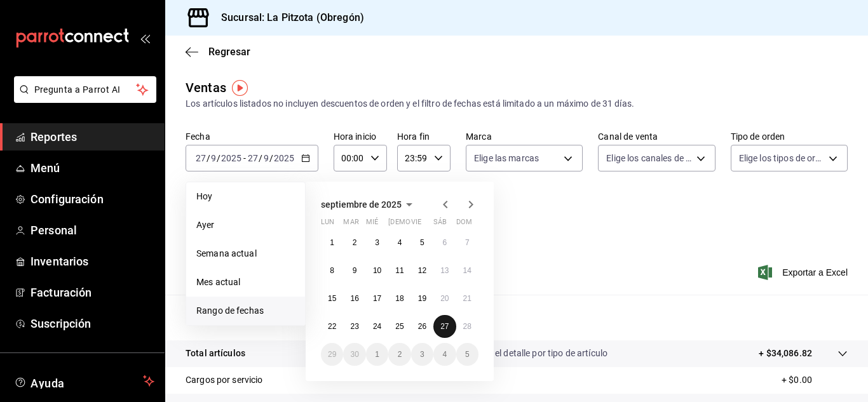  I want to click on label: Canal de venta, so click(657, 137).